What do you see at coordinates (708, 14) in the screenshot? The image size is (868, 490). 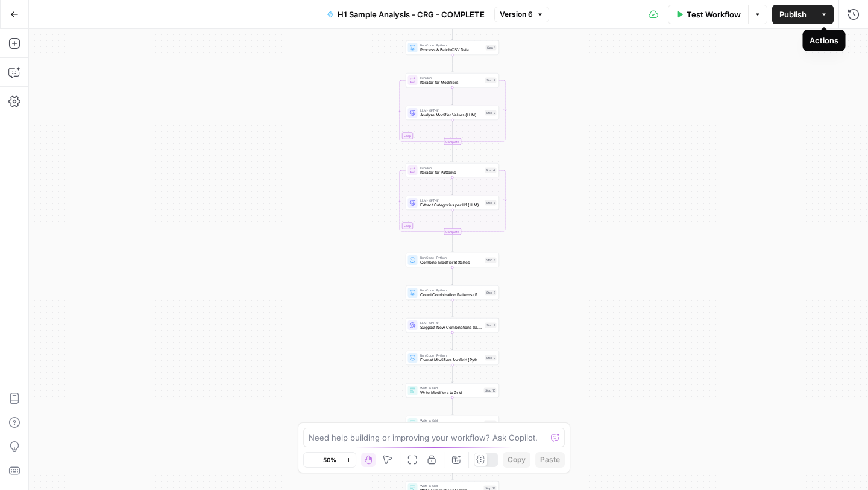 I see `button: Test Workflow` at bounding box center [708, 14].